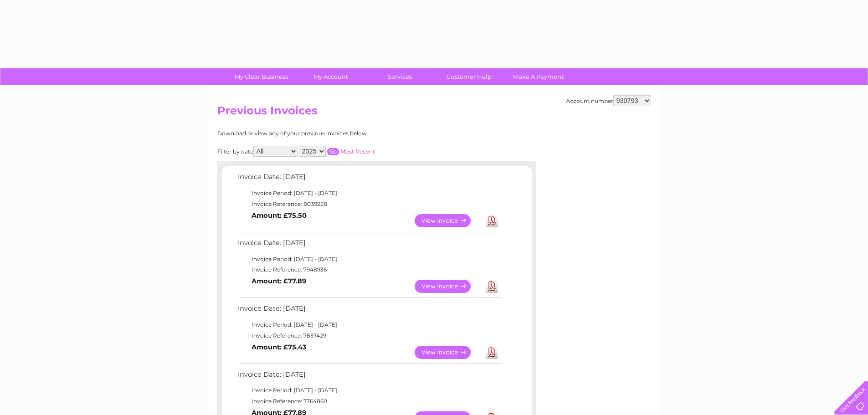 The height and width of the screenshot is (415, 868). Describe the element at coordinates (279, 215) in the screenshot. I see `b: Amount: £75.50` at that location.